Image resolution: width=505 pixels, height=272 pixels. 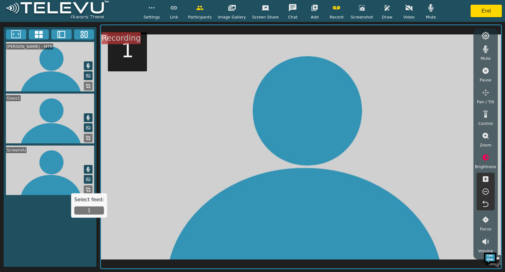 I want to click on span: Record, so click(x=336, y=17).